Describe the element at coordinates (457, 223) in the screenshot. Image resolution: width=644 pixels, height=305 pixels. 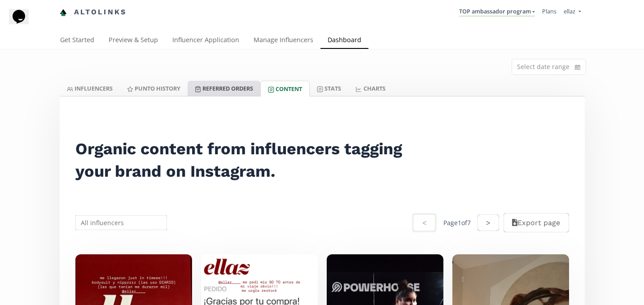
I see `div: Page 1 of 7` at that location.